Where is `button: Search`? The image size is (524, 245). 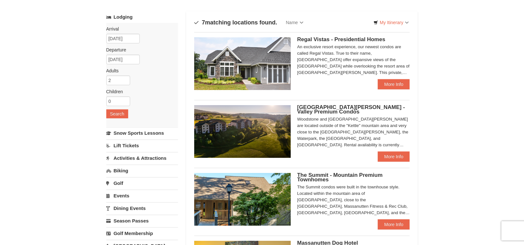 button: Search is located at coordinates (117, 114).